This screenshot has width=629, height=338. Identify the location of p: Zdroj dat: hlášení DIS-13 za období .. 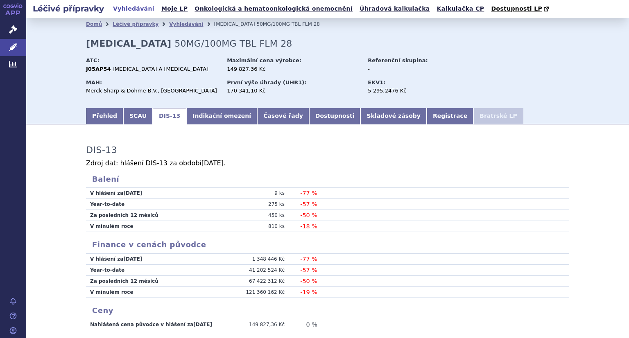
(327, 163).